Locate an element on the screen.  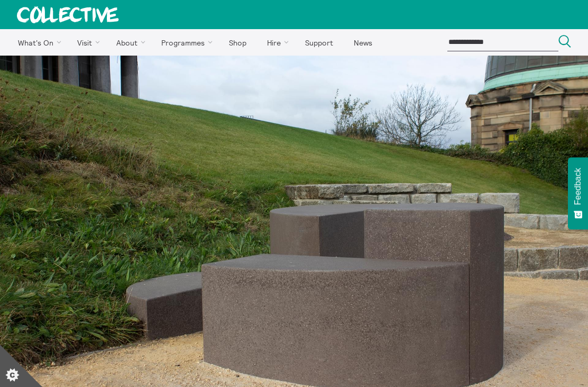
a: Shop is located at coordinates (238, 42).